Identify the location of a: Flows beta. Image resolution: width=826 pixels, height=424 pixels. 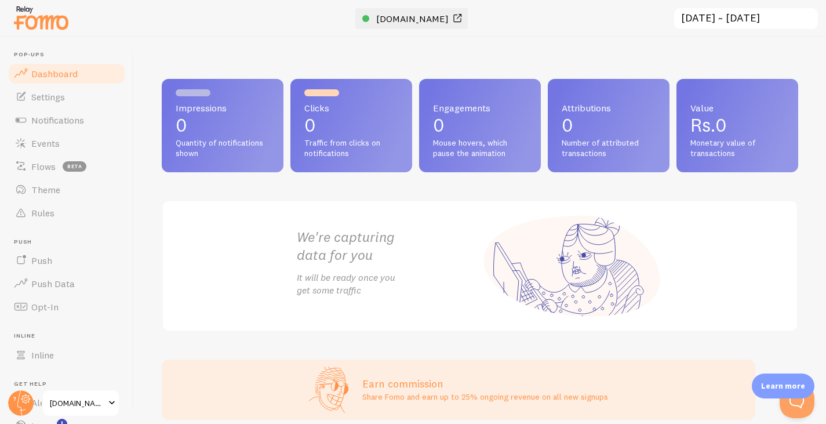
(67, 166).